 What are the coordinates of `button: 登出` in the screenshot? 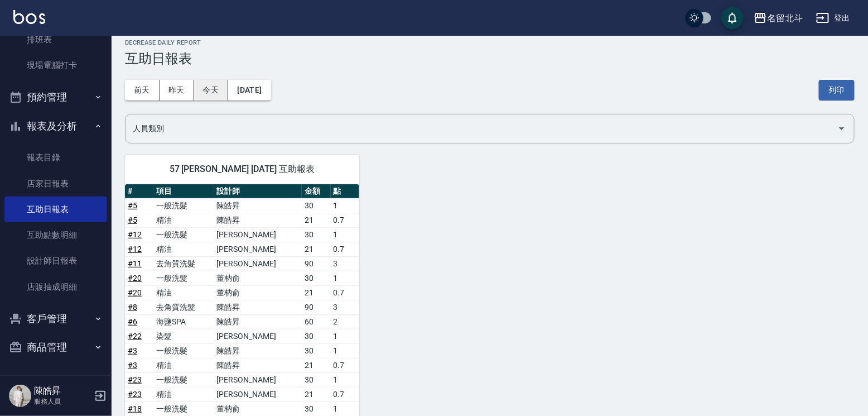 It's located at (833, 18).